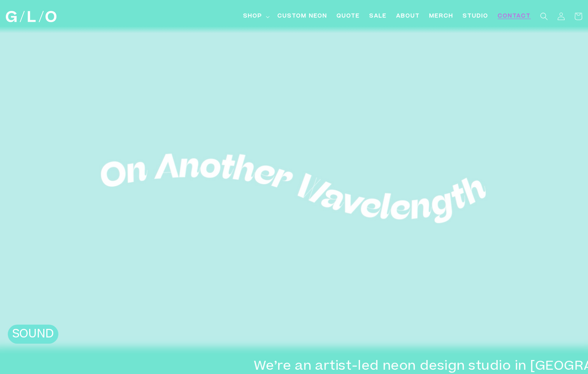 This screenshot has height=374, width=588. I want to click on a: Merch, so click(441, 16).